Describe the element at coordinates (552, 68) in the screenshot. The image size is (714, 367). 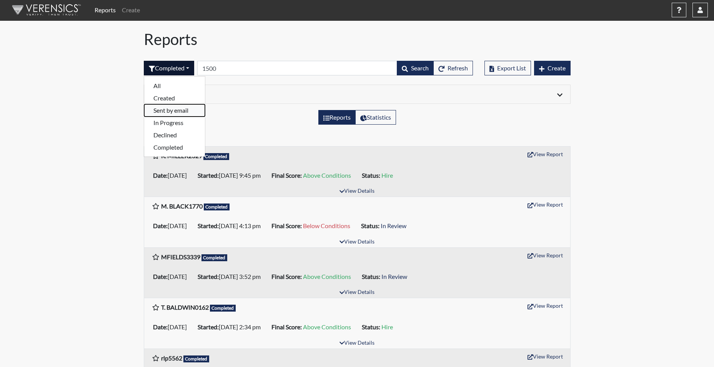
I see `button: Create` at that location.